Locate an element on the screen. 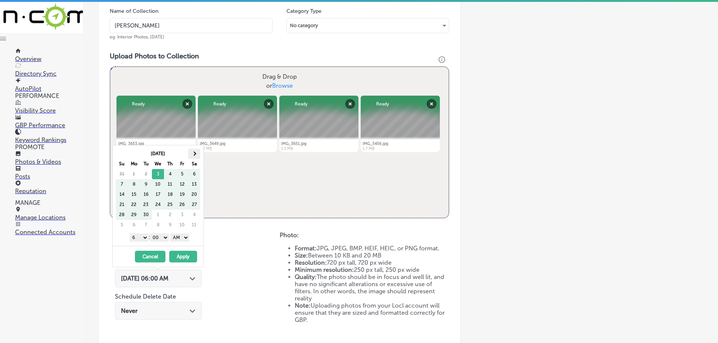 This screenshot has height=343, width=718. th: Su is located at coordinates (122, 164).